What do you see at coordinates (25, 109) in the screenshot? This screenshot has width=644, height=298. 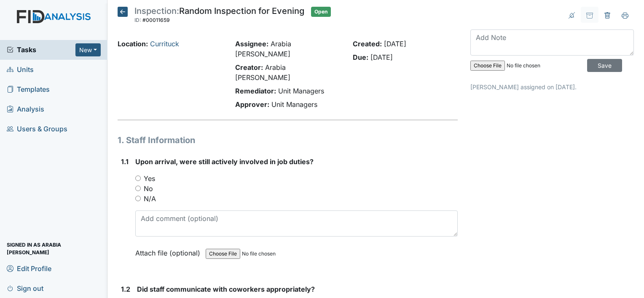 I see `span: Analysis` at bounding box center [25, 109].